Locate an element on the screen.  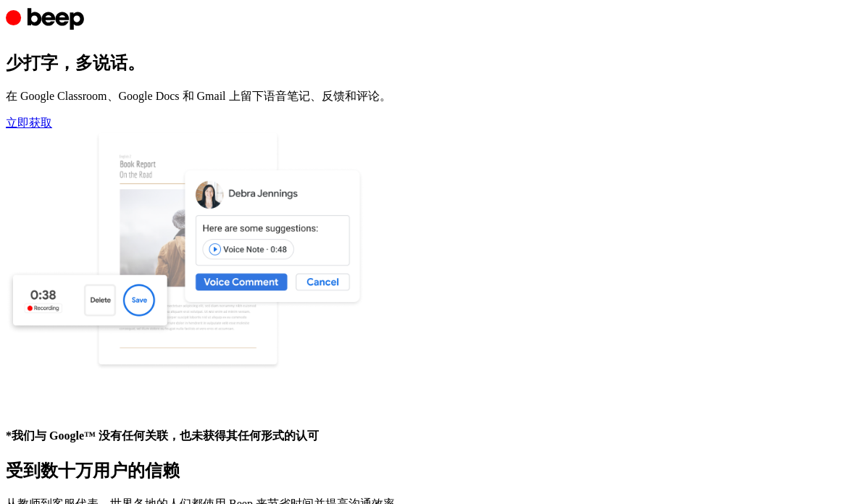
a: 立即获取 is located at coordinates (29, 123).